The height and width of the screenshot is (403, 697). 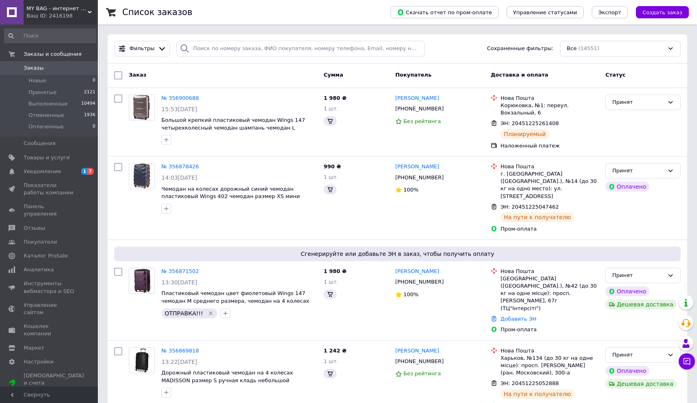 What do you see at coordinates (40, 242) in the screenshot?
I see `span: Покупатели` at bounding box center [40, 242].